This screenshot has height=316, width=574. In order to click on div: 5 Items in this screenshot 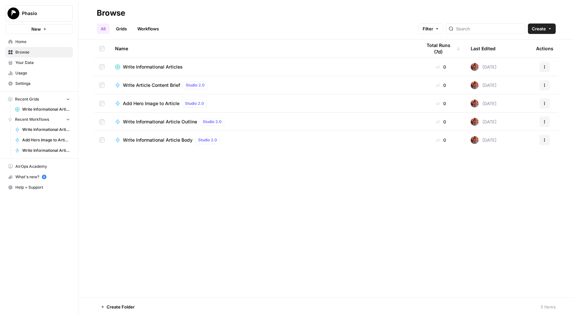, I will do `click(548, 307)`.